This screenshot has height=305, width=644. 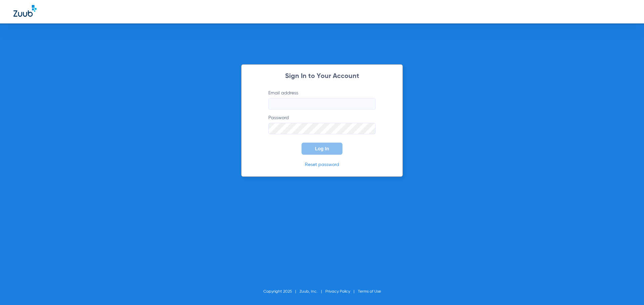 What do you see at coordinates (322, 76) in the screenshot?
I see `h2: Sign In to Your Account` at bounding box center [322, 76].